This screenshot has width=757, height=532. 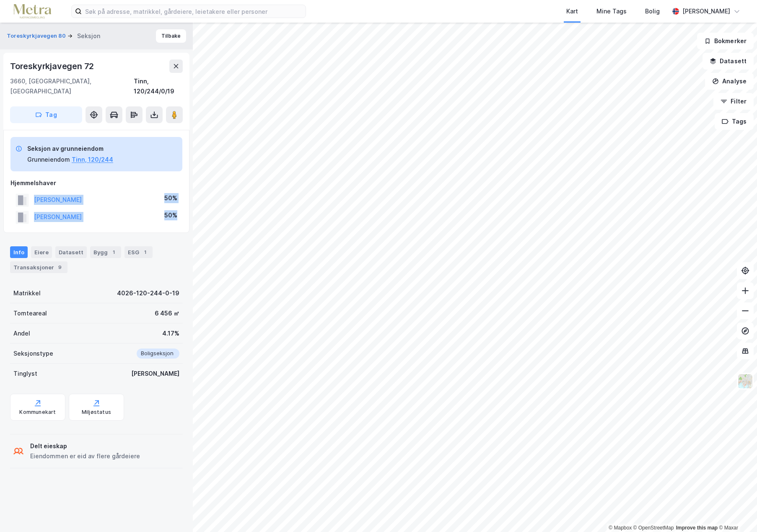 What do you see at coordinates (46, 115) in the screenshot?
I see `button: Tag` at bounding box center [46, 115].